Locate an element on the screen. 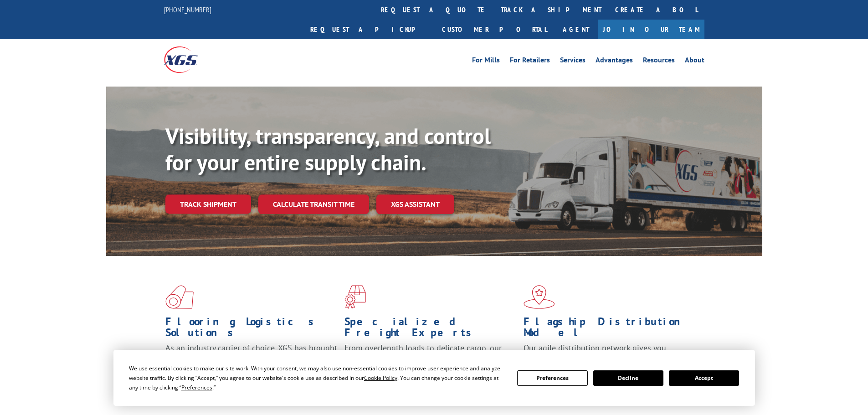 The image size is (868, 415). h1: Specialized Freight Experts is located at coordinates (431, 329).